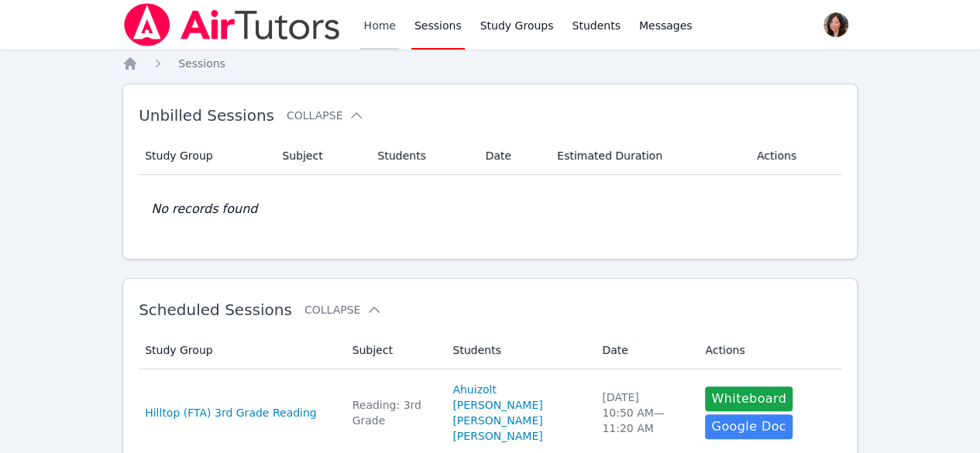 This screenshot has height=453, width=980. What do you see at coordinates (202, 64) in the screenshot?
I see `a: Sessions` at bounding box center [202, 64].